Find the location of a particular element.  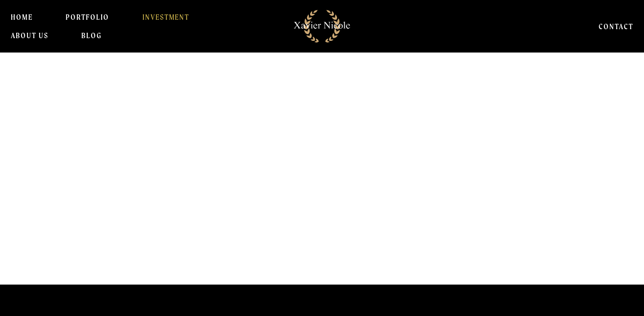

img: Michigan Wedding Videographers | Detroit Cinematic Wedding Films By Xavier Nicole is located at coordinates (322, 26).